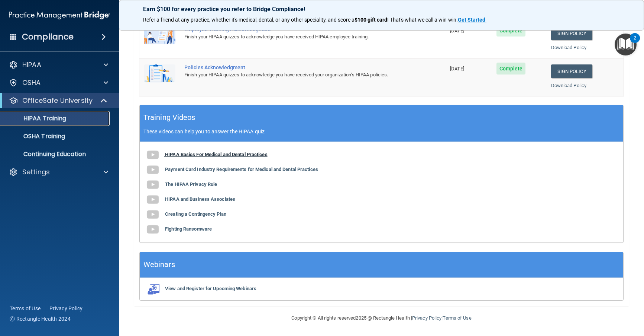  Describe the element at coordinates (191, 184) in the screenshot. I see `b: The HIPAA Privacy Rule` at that location.